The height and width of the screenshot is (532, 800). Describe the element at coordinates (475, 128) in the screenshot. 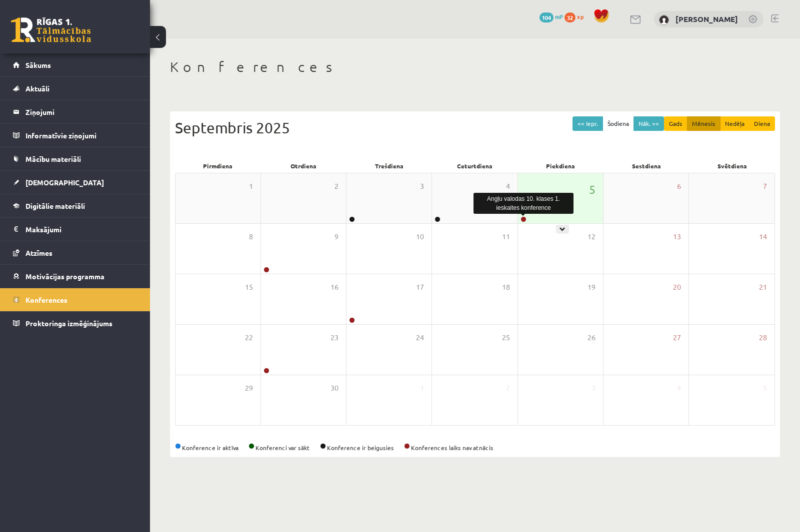

I see `div: Septembris 2025` at that location.